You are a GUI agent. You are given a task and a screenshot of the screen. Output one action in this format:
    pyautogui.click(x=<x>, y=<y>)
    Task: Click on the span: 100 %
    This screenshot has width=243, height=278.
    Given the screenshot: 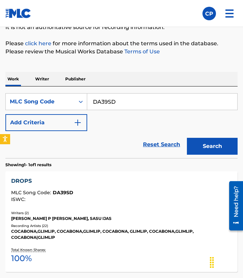 What is the action you would take?
    pyautogui.click(x=21, y=258)
    